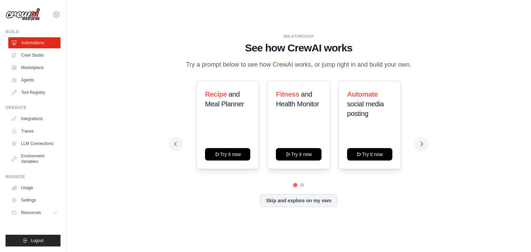 The height and width of the screenshot is (252, 531). I want to click on a: Integrations, so click(34, 119).